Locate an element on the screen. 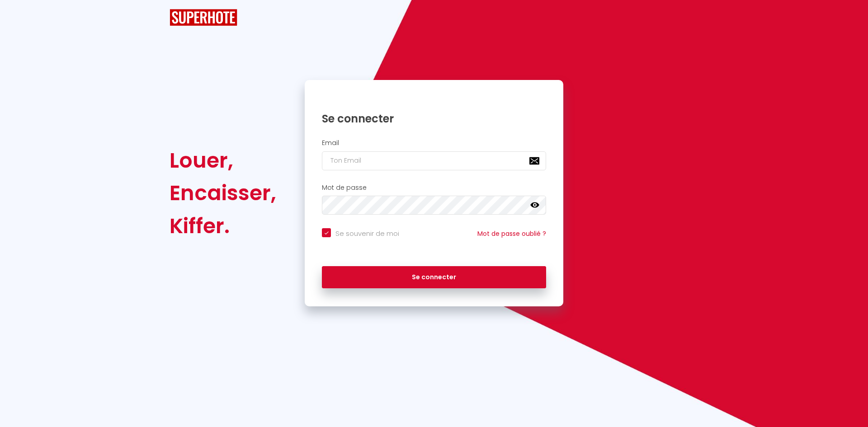 The width and height of the screenshot is (868, 427). a: Mot de passe oublié ? is located at coordinates (511, 234).